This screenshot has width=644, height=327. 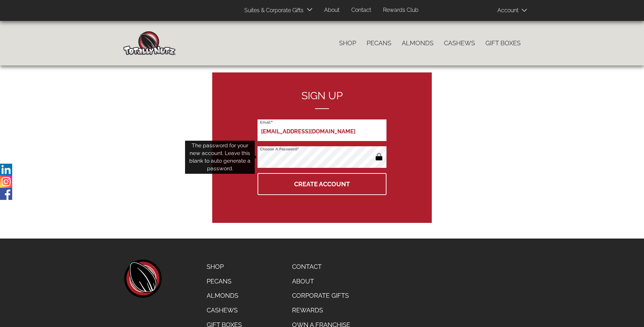 What do you see at coordinates (400, 10) in the screenshot?
I see `a: Rewards Club` at bounding box center [400, 10].